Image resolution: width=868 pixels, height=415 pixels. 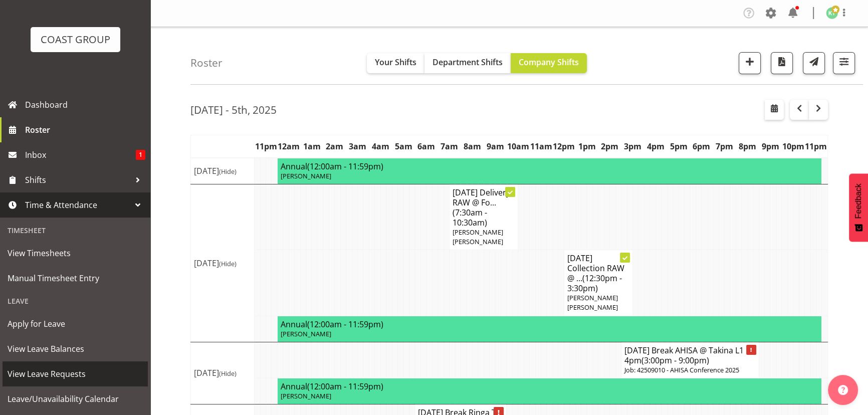 I want to click on th: 9pm, so click(x=770, y=146).